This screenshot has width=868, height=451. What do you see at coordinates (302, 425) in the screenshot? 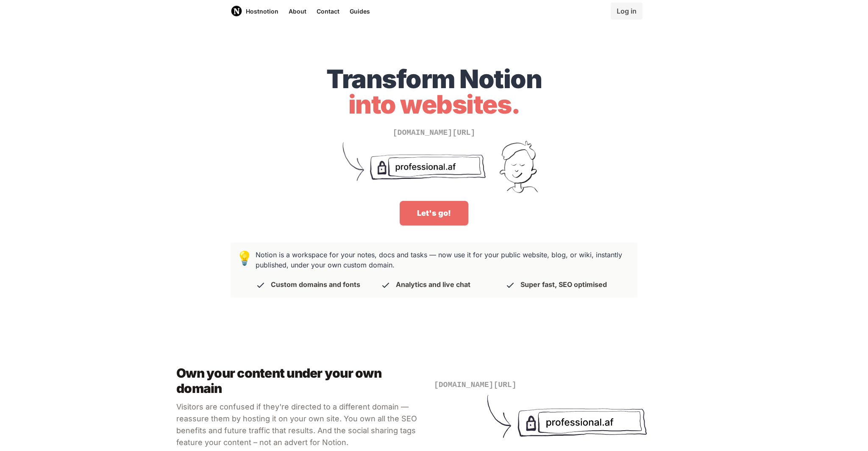
I see `p: Visitors are confused if they're directed to a different domain — reassure them by hosting it on ...` at bounding box center [302, 425].